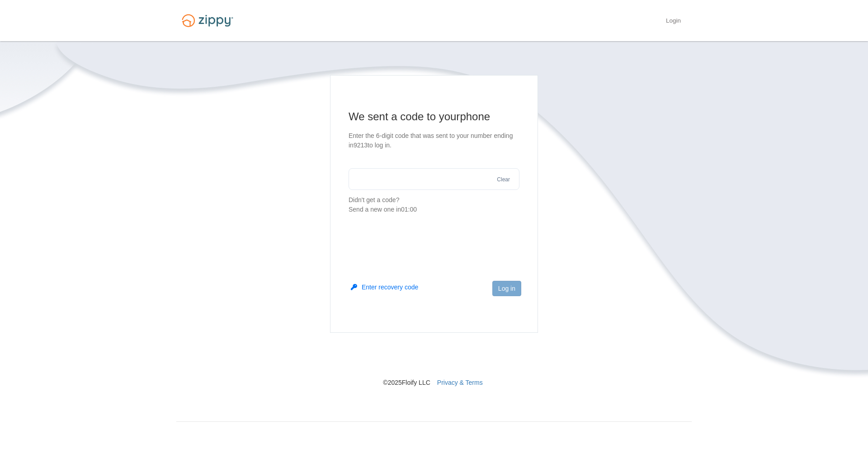  Describe the element at coordinates (503, 179) in the screenshot. I see `button: Clear` at that location.